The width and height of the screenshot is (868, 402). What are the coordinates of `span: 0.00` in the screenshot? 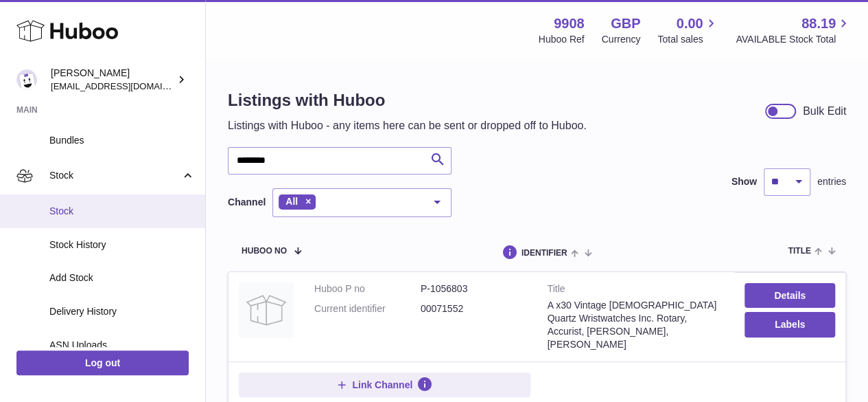 It's located at (690, 24).